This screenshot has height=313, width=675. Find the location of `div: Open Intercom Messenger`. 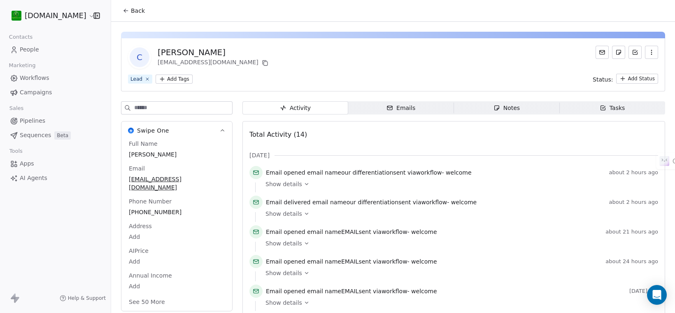

div: Open Intercom Messenger is located at coordinates (657, 295).